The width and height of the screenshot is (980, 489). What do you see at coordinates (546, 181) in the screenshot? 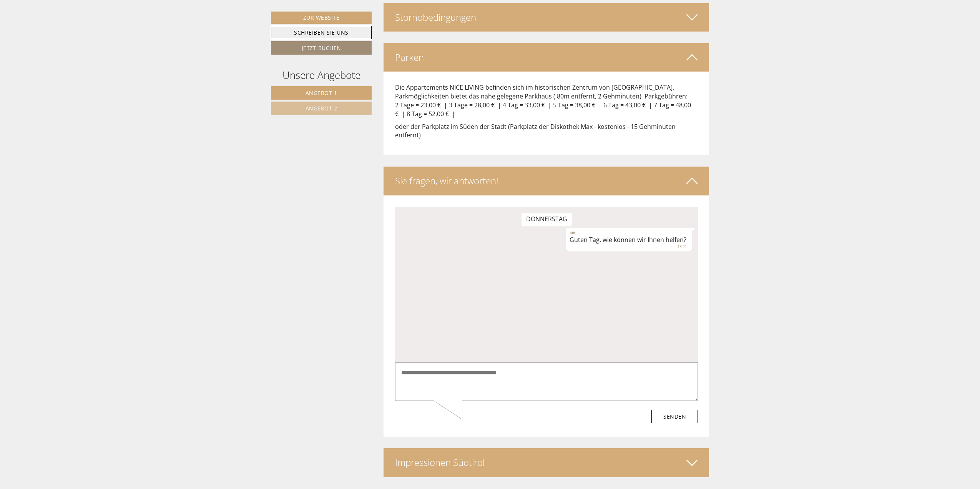
I see `div: Sie fragen, wir antworten!` at bounding box center [546, 181].